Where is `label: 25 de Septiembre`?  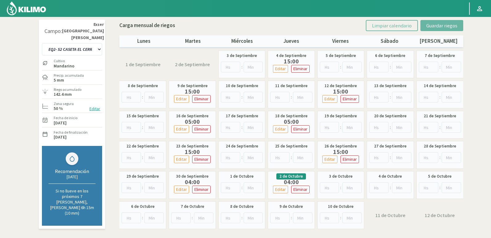 label: 25 de Septiembre is located at coordinates (291, 146).